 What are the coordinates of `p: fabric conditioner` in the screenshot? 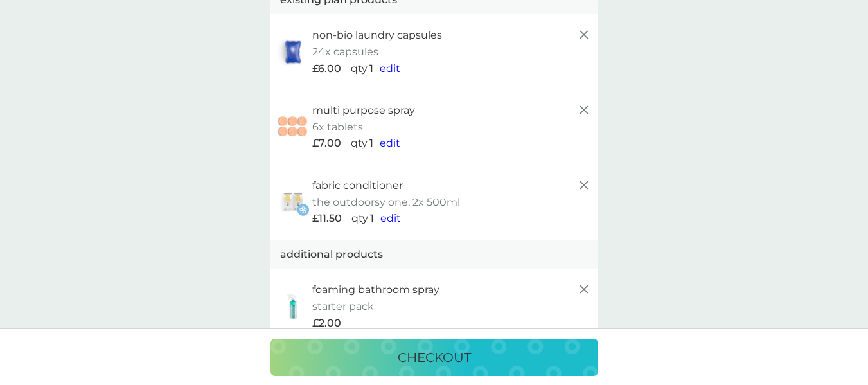 It's located at (357, 186).